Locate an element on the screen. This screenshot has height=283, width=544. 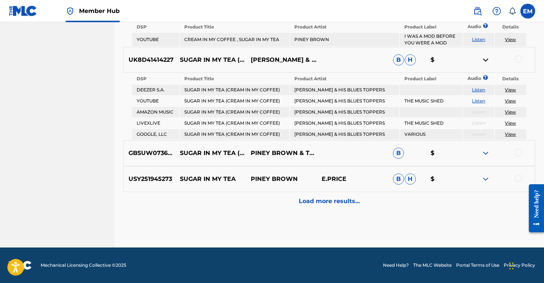
p: PINEY BROWN & THE BLUES TOPPERS is located at coordinates (281, 153).